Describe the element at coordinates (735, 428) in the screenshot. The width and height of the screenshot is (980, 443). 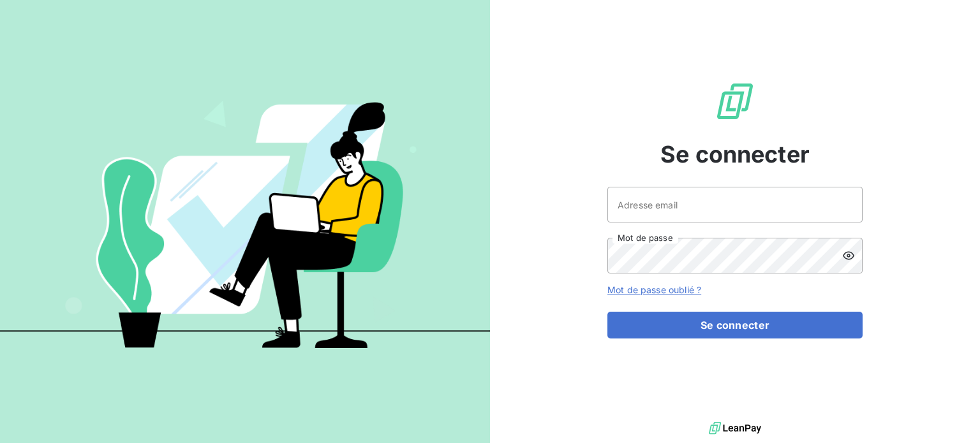
I see `img: logo` at that location.